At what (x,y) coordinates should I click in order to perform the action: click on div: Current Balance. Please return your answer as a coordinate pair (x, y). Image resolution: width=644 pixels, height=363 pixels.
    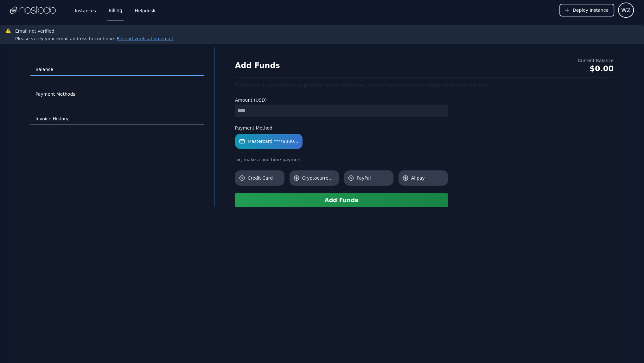
    Looking at the image, I should click on (595, 60).